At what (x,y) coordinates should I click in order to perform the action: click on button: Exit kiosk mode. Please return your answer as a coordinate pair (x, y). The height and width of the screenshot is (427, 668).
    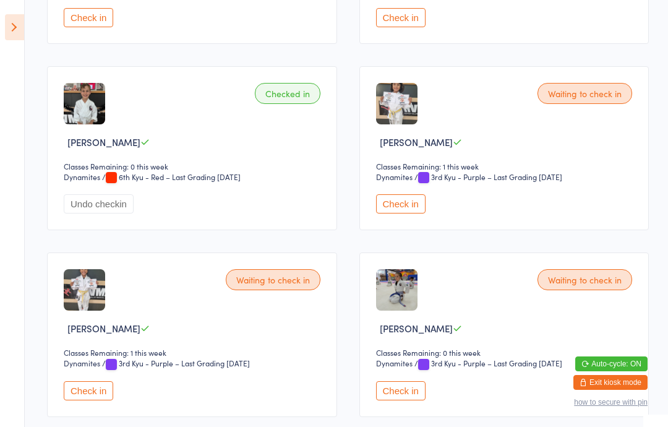
    Looking at the image, I should click on (611, 382).